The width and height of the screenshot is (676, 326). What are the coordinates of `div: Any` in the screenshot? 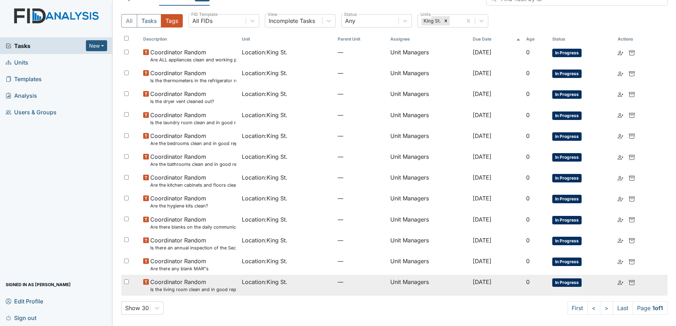 It's located at (350, 21).